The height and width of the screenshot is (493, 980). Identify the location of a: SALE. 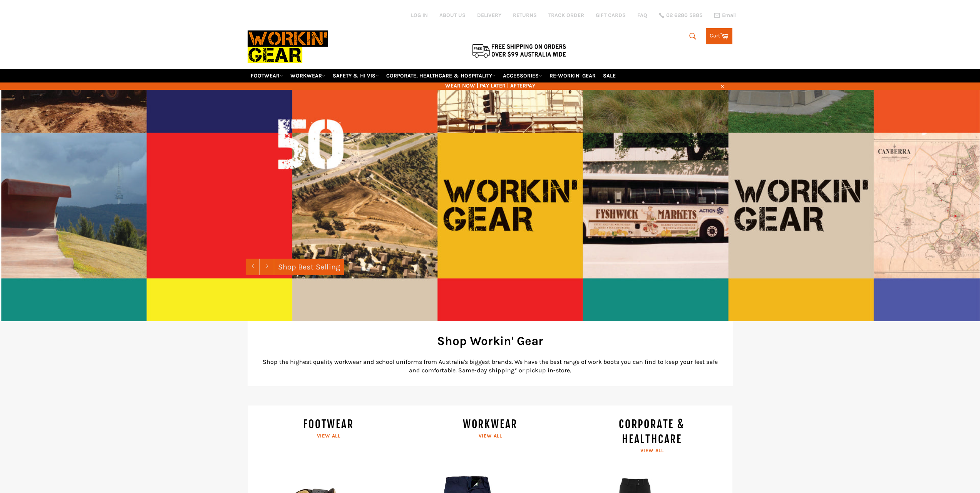
(609, 76).